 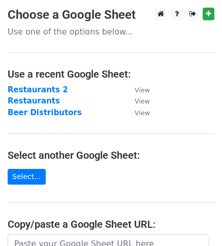 I want to click on a: Select..., so click(x=26, y=177).